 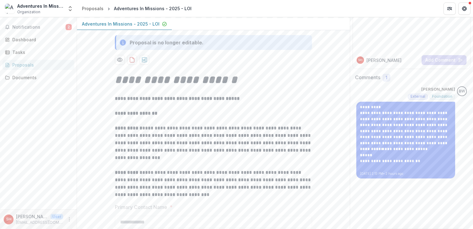 I want to click on button: Open entity switcher, so click(x=70, y=9).